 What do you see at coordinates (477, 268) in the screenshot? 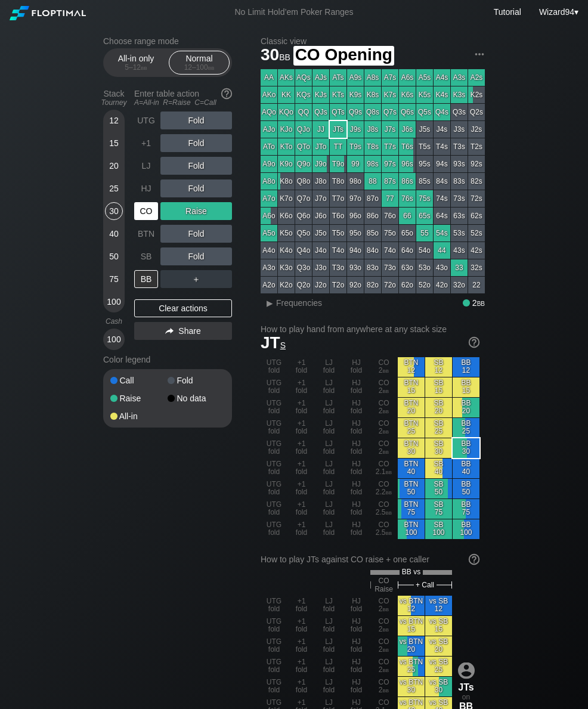
I see `div: 32s` at bounding box center [477, 268].